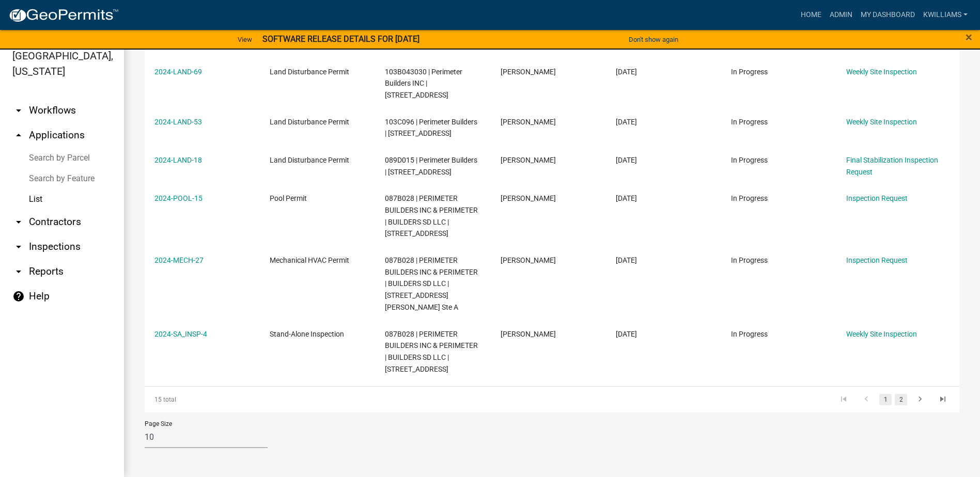 The image size is (980, 477). Describe the element at coordinates (626, 198) in the screenshot. I see `span: 02/29/2024` at that location.